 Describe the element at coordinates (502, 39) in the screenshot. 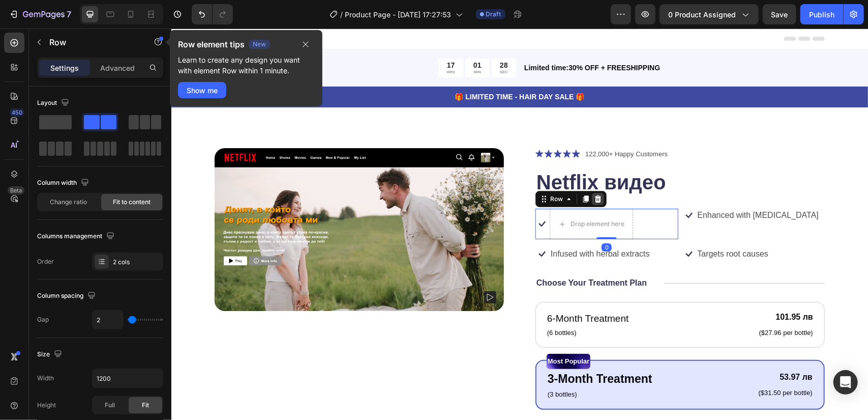

I see `p: Limited time:30% OFF + FREESHIPPING` at that location.